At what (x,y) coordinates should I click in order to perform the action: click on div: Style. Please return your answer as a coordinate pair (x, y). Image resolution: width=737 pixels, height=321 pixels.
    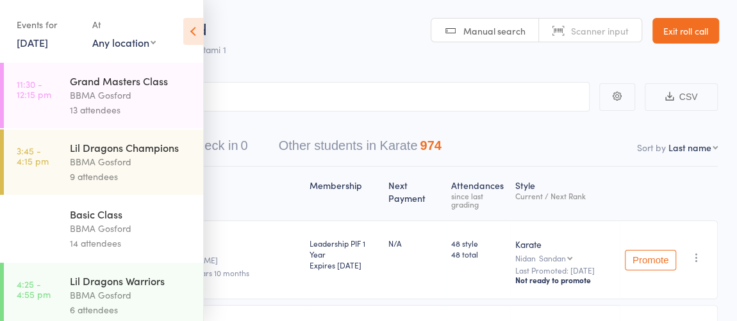
    Looking at the image, I should click on (564, 193).